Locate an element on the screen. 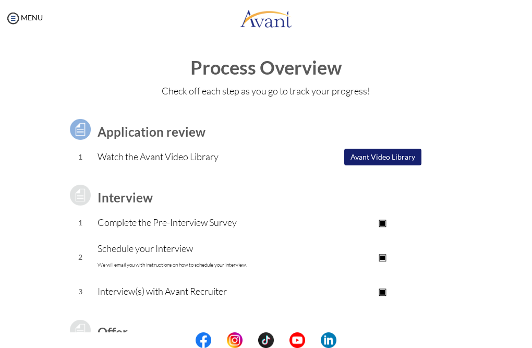 The height and width of the screenshot is (348, 532). p: Check off each step as you go to track your progress! is located at coordinates (266, 91).